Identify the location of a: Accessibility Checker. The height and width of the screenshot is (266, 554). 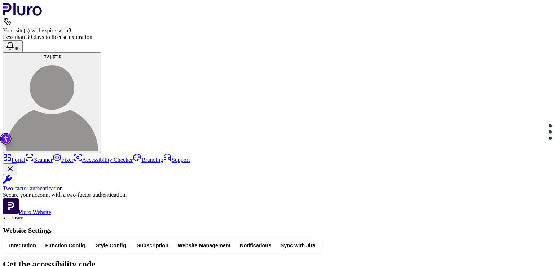
(103, 160).